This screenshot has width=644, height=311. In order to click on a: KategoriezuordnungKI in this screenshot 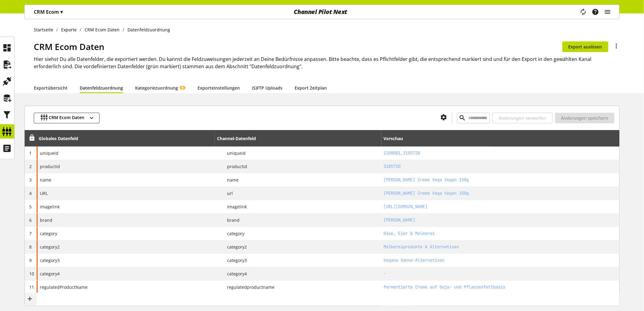, I will do `click(160, 88)`.